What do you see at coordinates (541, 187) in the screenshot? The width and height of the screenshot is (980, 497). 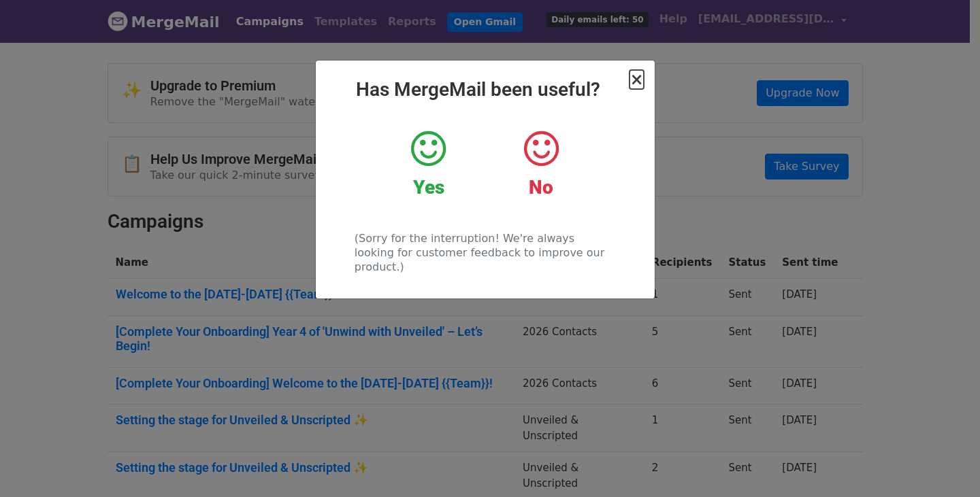 I see `strong: No` at bounding box center [541, 187].